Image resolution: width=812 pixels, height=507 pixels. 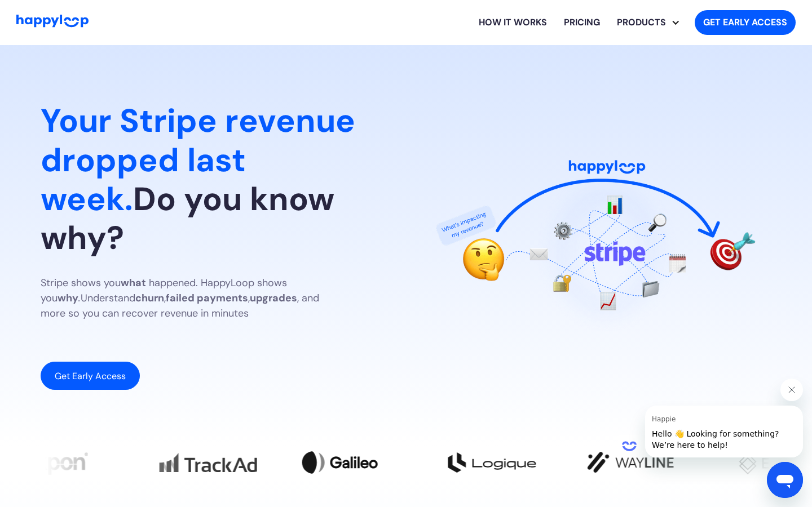 What do you see at coordinates (149, 298) in the screenshot?
I see `strong: churn` at bounding box center [149, 298].